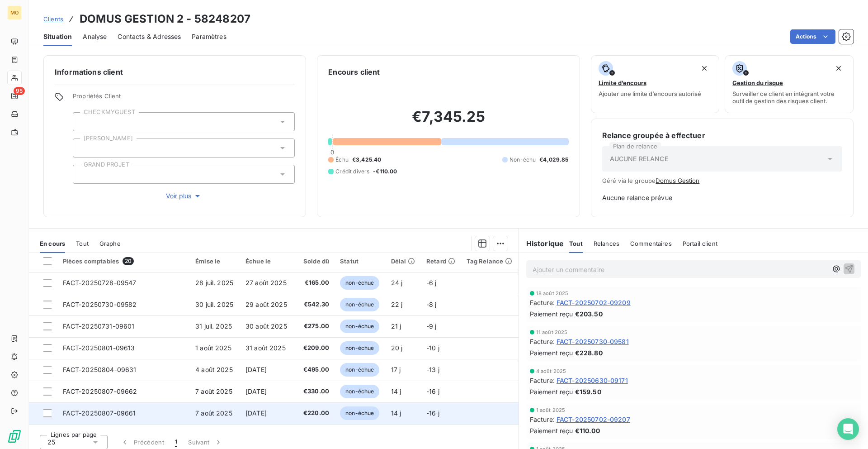 This screenshot has height=449, width=868. Describe the element at coordinates (214, 282) in the screenshot. I see `span: 28 juil. 2025` at that location.